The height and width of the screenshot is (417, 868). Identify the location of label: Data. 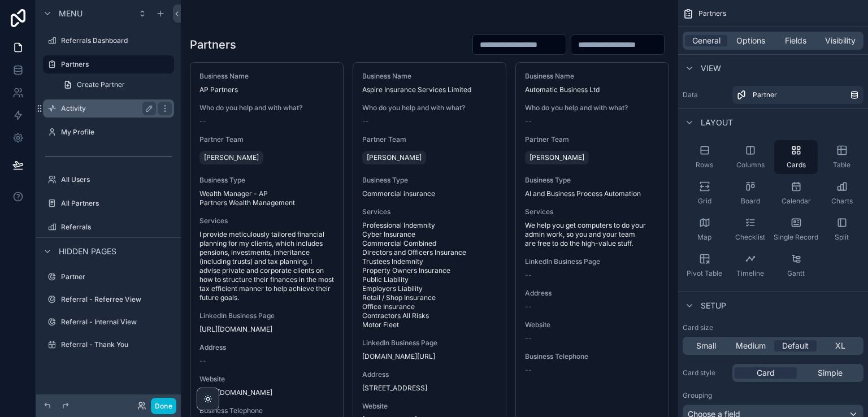
(705, 95).